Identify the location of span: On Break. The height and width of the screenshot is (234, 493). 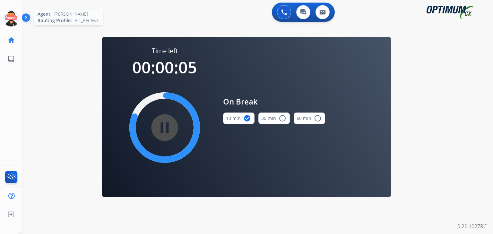
(274, 102).